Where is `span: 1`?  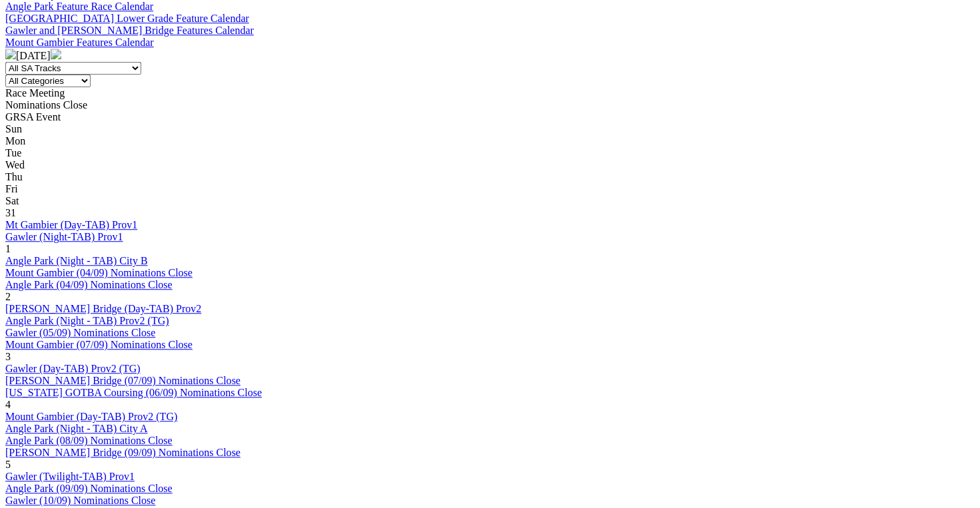 span: 1 is located at coordinates (8, 249).